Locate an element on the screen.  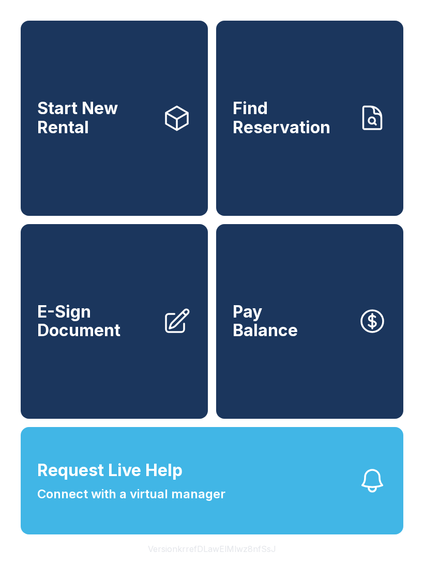
button: Request Live HelpConnect with a virtual manager is located at coordinates (212, 481).